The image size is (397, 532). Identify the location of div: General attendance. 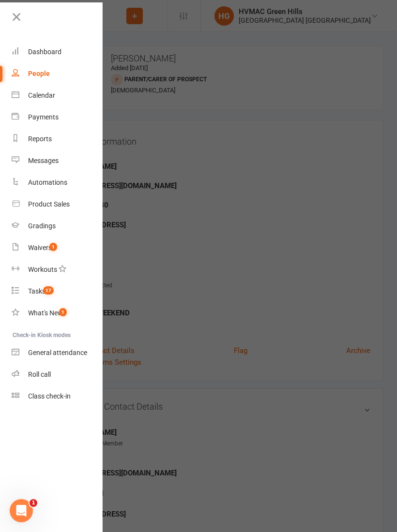
(58, 352).